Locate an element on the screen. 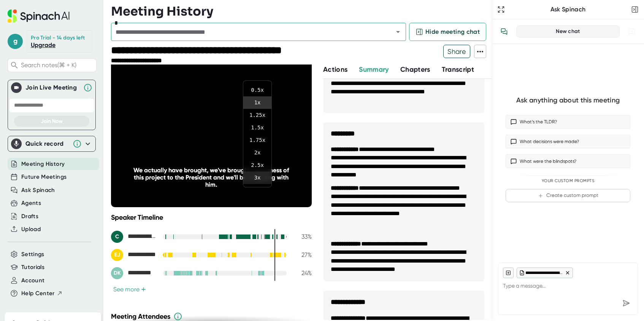 This screenshot has width=644, height=321. li: 1.75 x is located at coordinates (257, 140).